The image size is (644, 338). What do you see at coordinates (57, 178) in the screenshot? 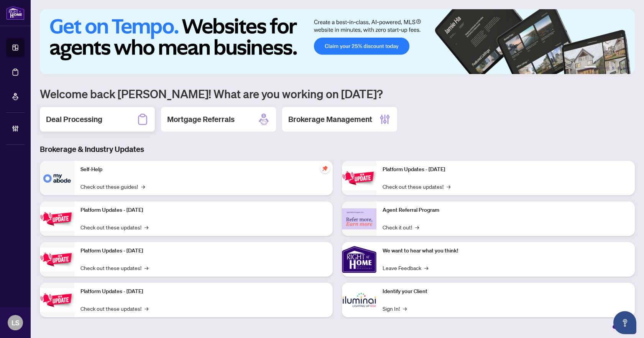
I see `img: Self-Help` at bounding box center [57, 178].